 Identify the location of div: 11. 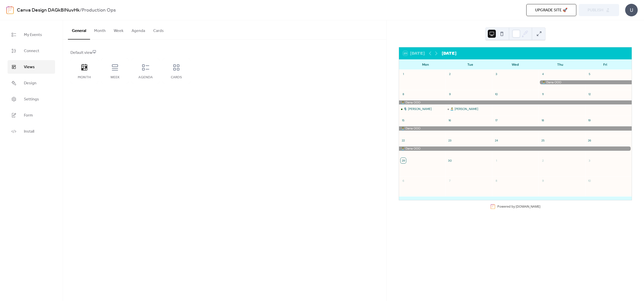
(543, 95).